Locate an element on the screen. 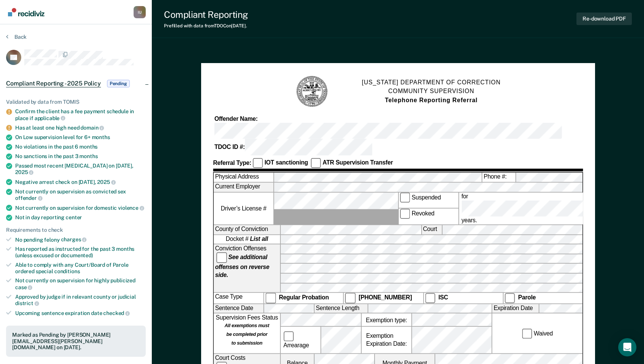 This screenshot has height=364, width=644. label: Physical Address is located at coordinates (243, 178).